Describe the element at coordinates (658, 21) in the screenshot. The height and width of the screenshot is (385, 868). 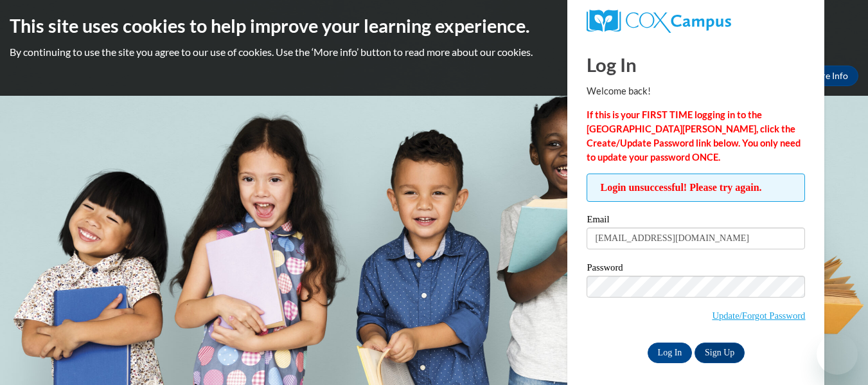
I see `img: COX Campus` at that location.